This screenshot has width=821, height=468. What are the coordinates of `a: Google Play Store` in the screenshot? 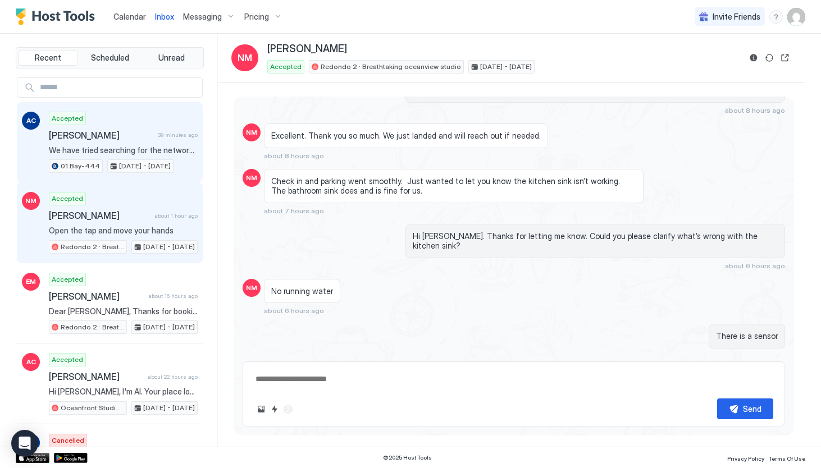 It's located at (71, 458).